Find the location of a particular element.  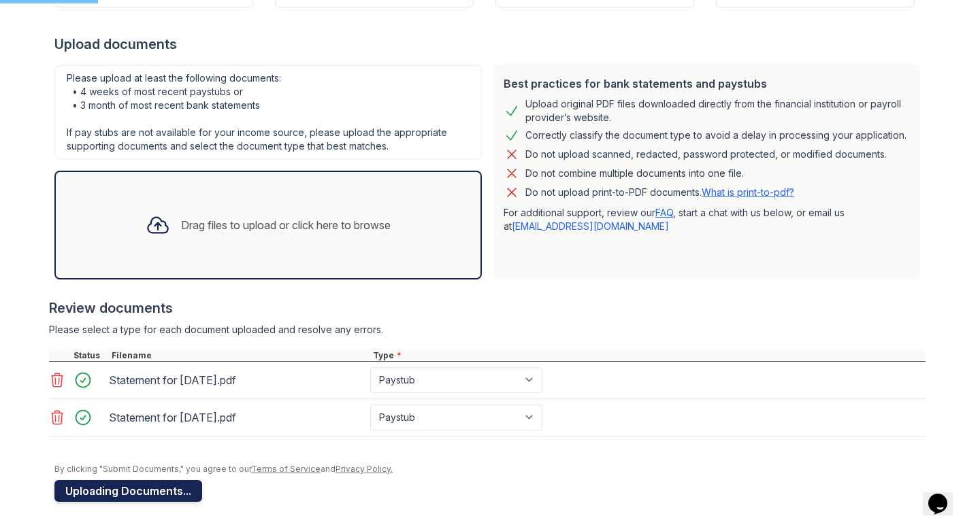

div: Drag files to upload or click here to browse is located at coordinates (286, 226).